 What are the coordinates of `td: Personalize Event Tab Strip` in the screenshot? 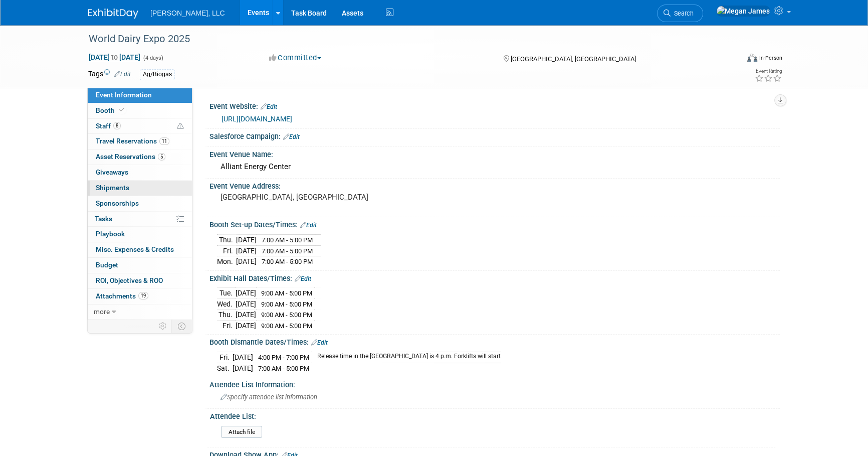 It's located at (163, 326).